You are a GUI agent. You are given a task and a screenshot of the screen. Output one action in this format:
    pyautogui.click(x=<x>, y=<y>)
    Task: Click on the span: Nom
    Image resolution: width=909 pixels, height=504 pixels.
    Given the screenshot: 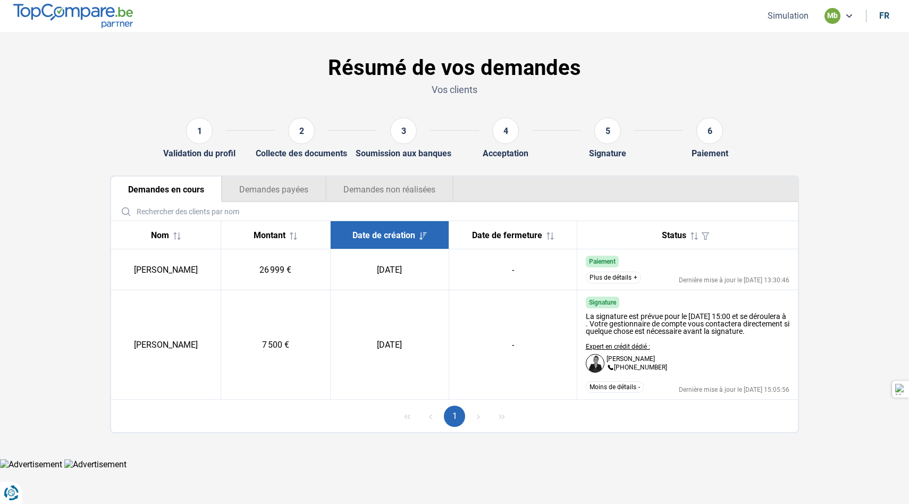 What is the action you would take?
    pyautogui.click(x=160, y=235)
    